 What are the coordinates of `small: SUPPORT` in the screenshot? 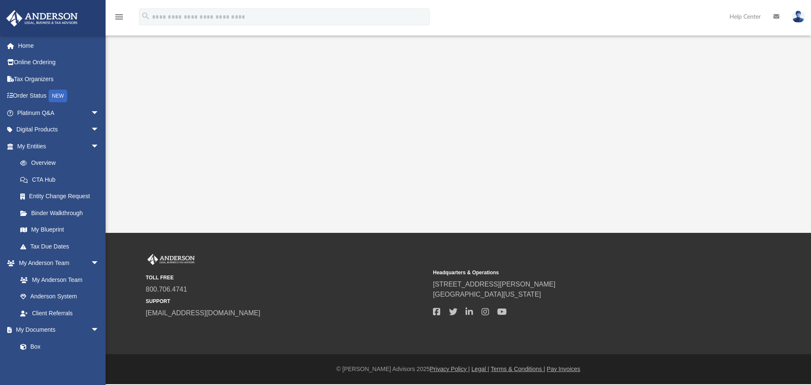 It's located at (286, 301).